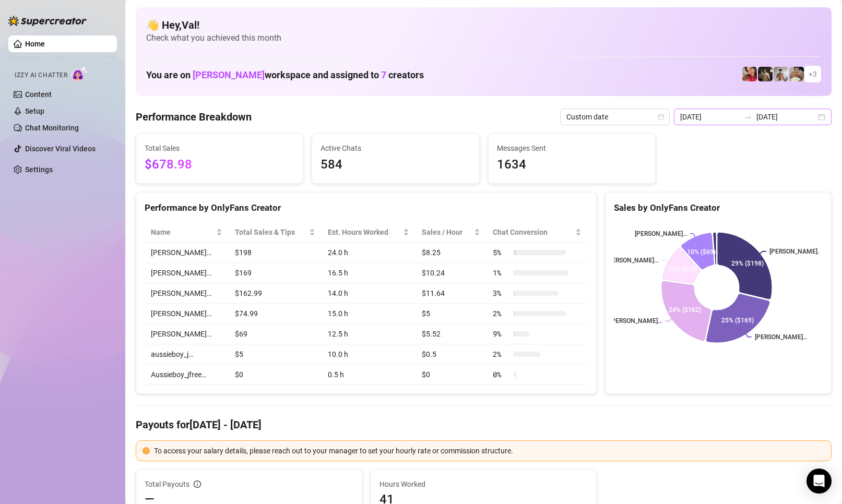  Describe the element at coordinates (364, 232) in the screenshot. I see `div: Est. Hours Worked` at that location.